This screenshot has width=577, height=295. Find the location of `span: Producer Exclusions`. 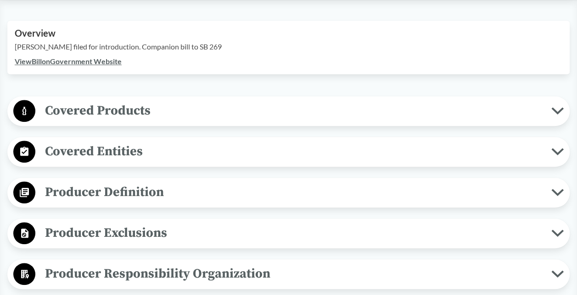

span: Producer Exclusions is located at coordinates (293, 233).